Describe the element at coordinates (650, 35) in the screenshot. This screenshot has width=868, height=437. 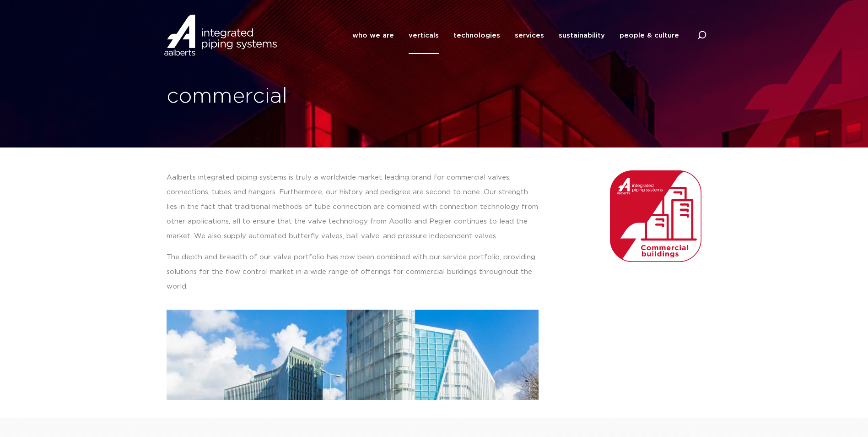
I see `a: people & culture` at that location.